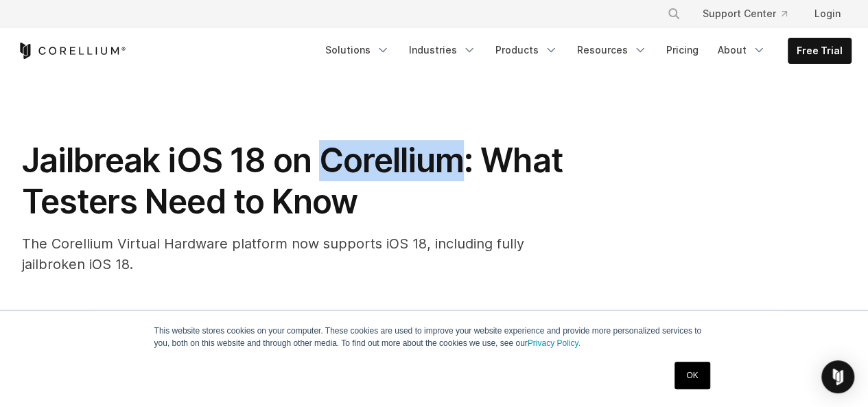 The image size is (868, 407). I want to click on a: Solutions, so click(358, 50).